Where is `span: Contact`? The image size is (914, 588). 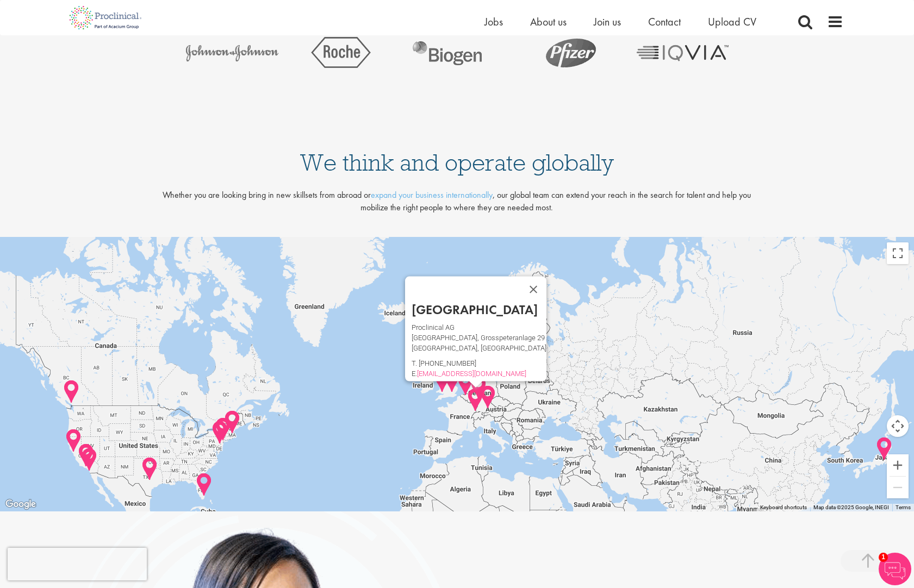 span: Contact is located at coordinates (665, 22).